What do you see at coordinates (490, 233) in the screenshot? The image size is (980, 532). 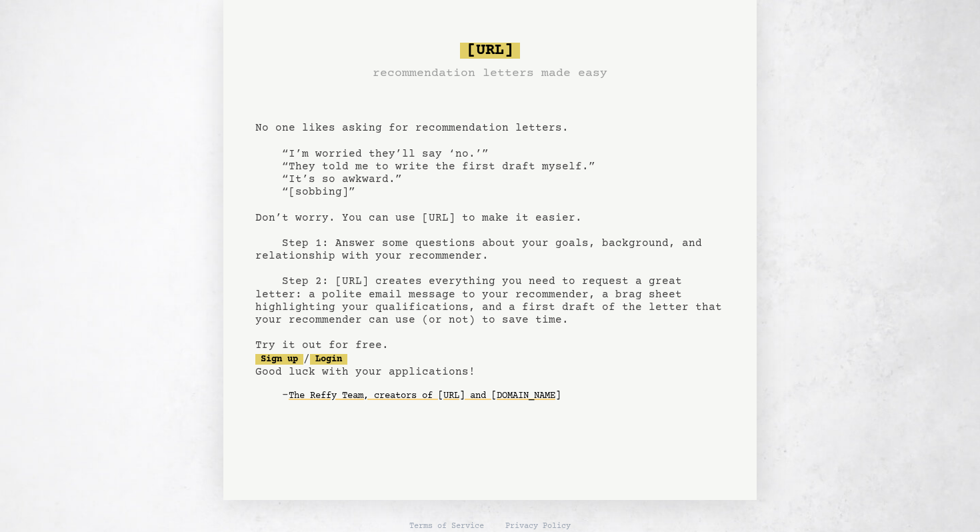 I see `pre: No one likes asking for recommendation letters. “I’m worried they’ll say ‘no.’” “They told me to ...` at bounding box center [490, 233].